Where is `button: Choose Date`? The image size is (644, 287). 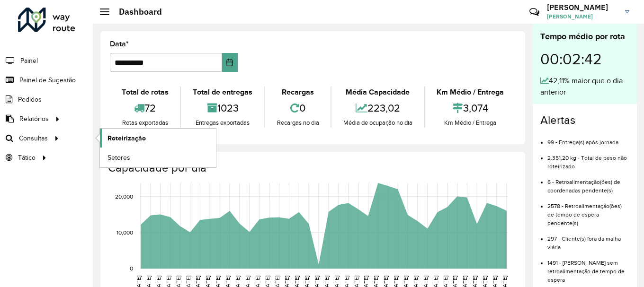
button: Choose Date is located at coordinates (230, 63).